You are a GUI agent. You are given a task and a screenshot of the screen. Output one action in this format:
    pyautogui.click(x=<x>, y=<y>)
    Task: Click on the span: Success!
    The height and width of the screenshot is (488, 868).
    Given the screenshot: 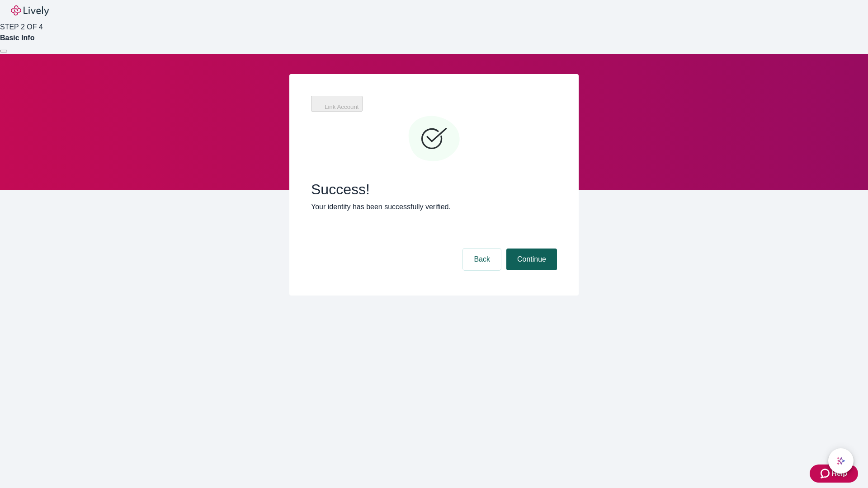 What is the action you would take?
    pyautogui.click(x=434, y=189)
    